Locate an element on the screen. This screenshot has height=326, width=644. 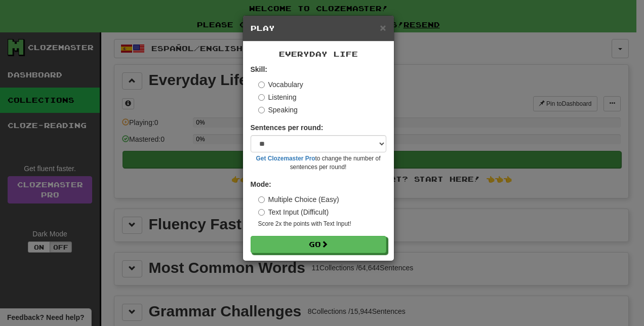
input: Text Input (Difficult) is located at coordinates (261, 212).